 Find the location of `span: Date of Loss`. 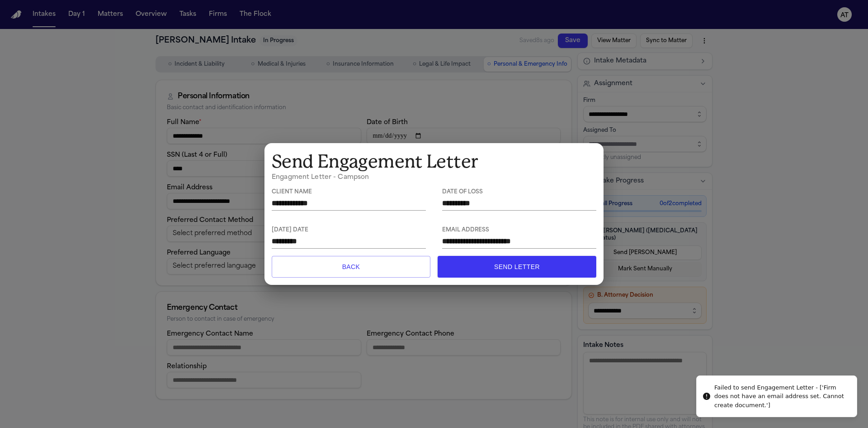

span: Date of Loss is located at coordinates (519, 192).